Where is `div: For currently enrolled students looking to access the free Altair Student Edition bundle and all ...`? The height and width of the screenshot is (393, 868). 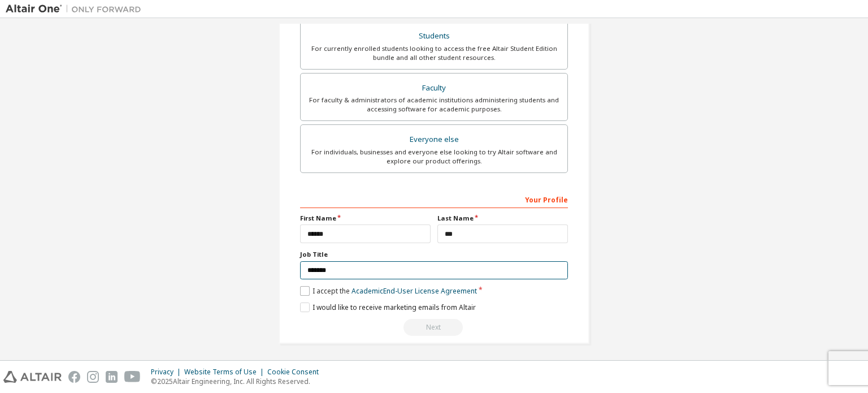
div: For currently enrolled students looking to access the free Altair Student Edition bundle and all ... is located at coordinates (434, 53).